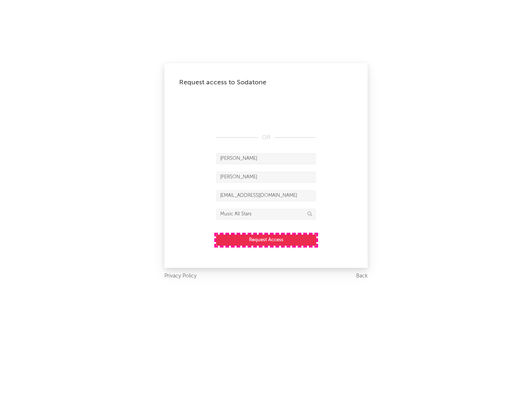  What do you see at coordinates (362, 276) in the screenshot?
I see `a: Back` at bounding box center [362, 276].